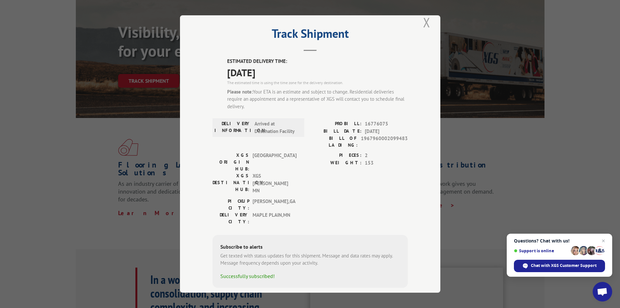  Describe the element at coordinates (336, 163) in the screenshot. I see `label: WEIGHT:` at that location.